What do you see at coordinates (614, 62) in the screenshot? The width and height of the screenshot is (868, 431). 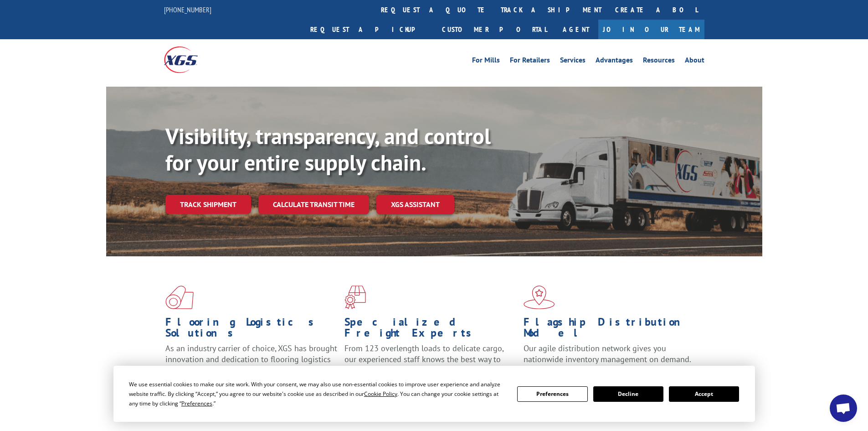 I see `a: Advantages` at bounding box center [614, 62].